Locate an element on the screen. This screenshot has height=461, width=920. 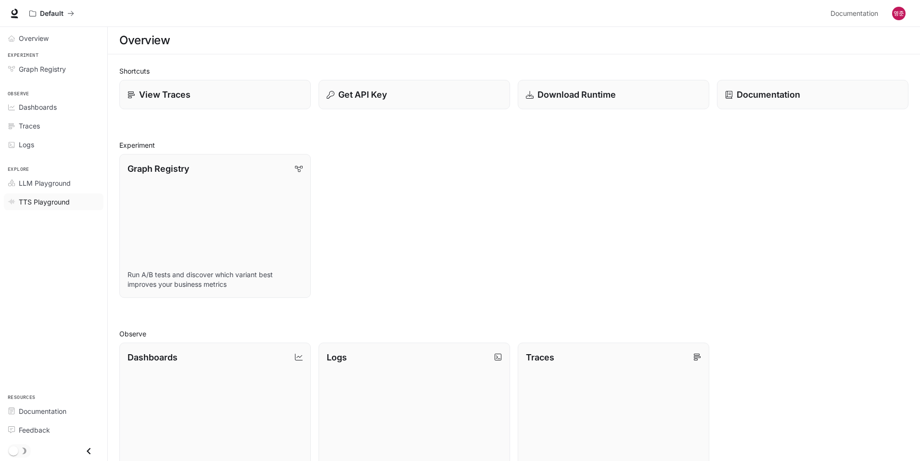
a: Graph Registry is located at coordinates (53, 69).